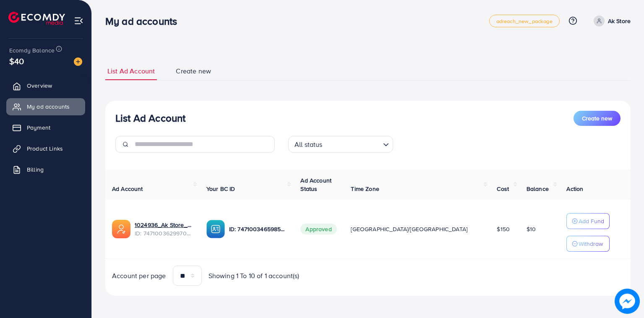 This screenshot has width=644, height=318. Describe the element at coordinates (48, 106) in the screenshot. I see `span: My ad accounts` at that location.